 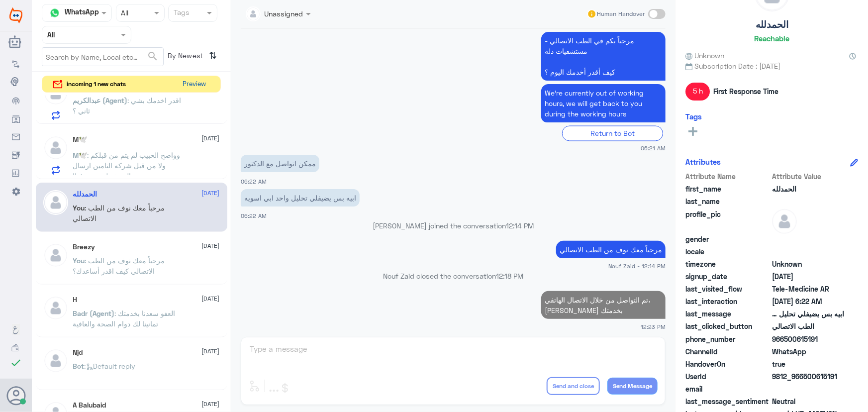 What do you see at coordinates (89, 405) in the screenshot?
I see `h5: A Balubaid` at bounding box center [89, 405].